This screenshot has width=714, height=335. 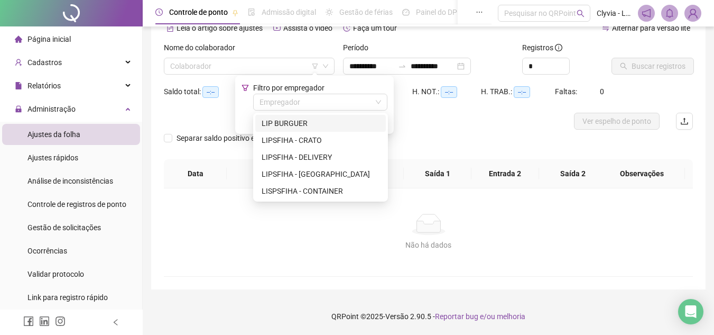 What do you see at coordinates (49, 39) in the screenshot?
I see `span: Página inicial` at bounding box center [49, 39].